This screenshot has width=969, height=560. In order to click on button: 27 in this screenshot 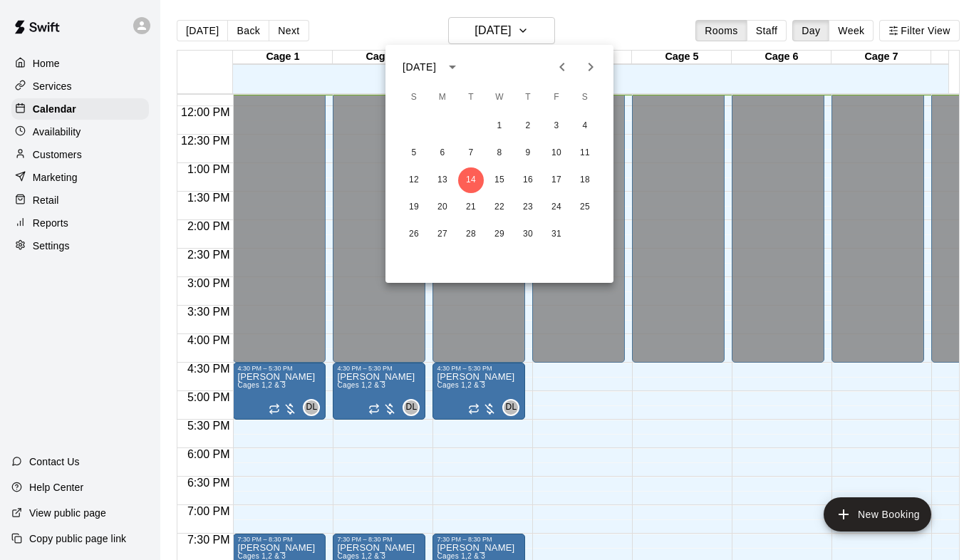, I will do `click(442, 234)`.